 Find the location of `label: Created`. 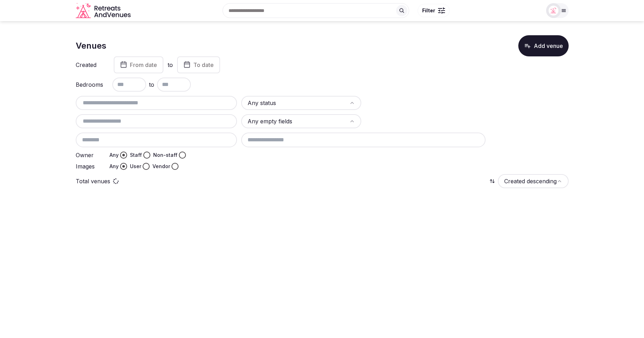

label: Created is located at coordinates (90, 65).